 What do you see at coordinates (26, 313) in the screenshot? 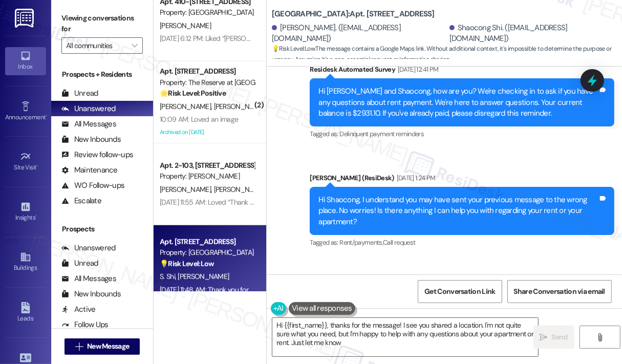
I see `a: Leads` at bounding box center [26, 313].